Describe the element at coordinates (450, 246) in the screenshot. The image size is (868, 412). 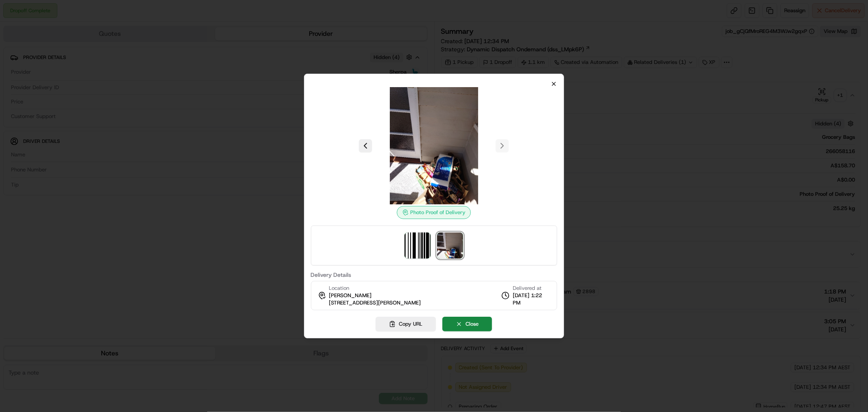
I see `button: photo_proof_of_delivery image` at that location.